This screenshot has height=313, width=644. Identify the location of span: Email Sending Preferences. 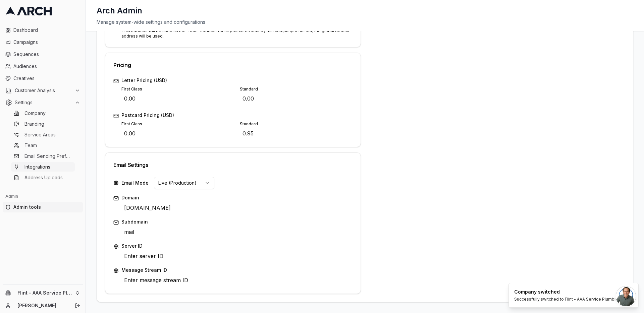
(48, 156).